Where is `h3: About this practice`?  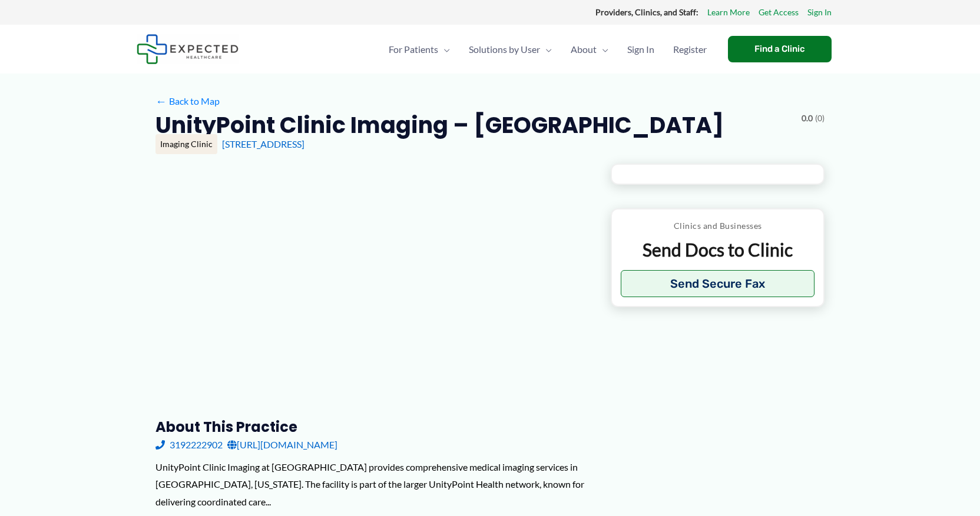
h3: About this practice is located at coordinates (373, 427).